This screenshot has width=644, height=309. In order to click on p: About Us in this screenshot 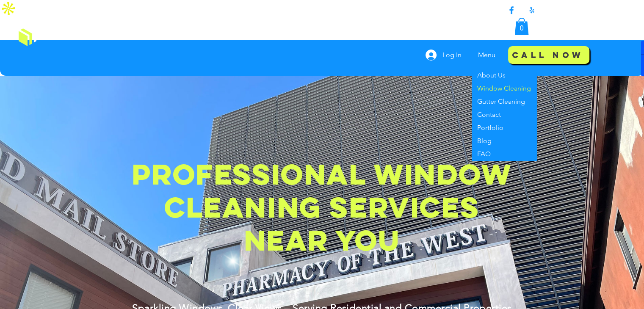, I will do `click(492, 75)`.